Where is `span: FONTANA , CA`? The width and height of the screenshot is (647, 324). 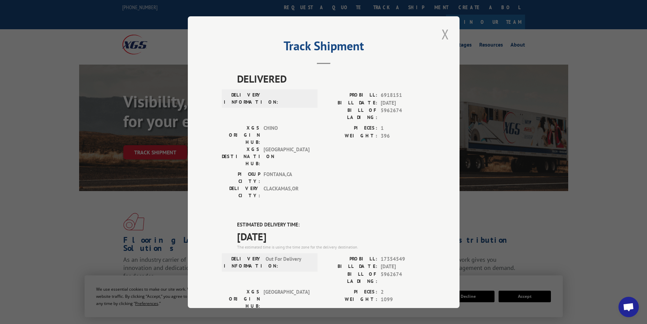
span: FONTANA , CA is located at coordinates (286, 178).